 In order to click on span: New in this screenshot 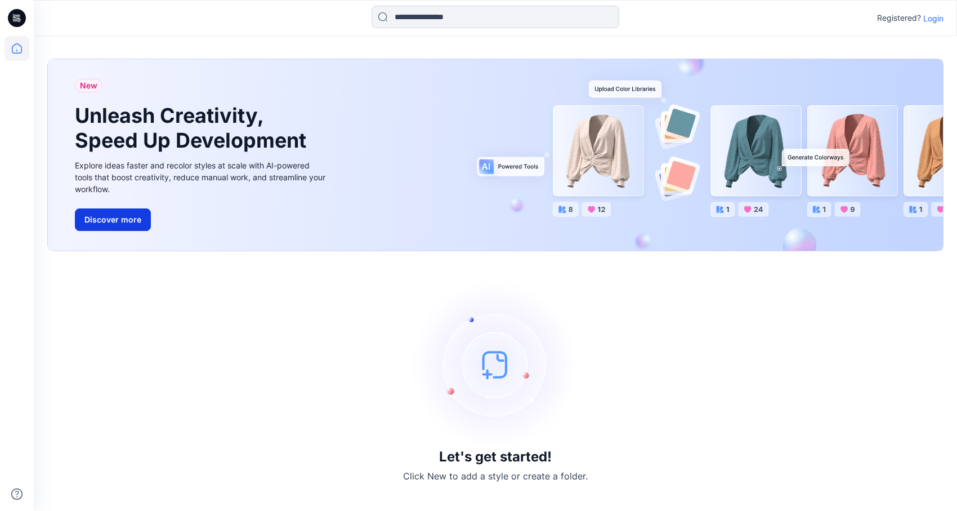, I will do `click(88, 86)`.